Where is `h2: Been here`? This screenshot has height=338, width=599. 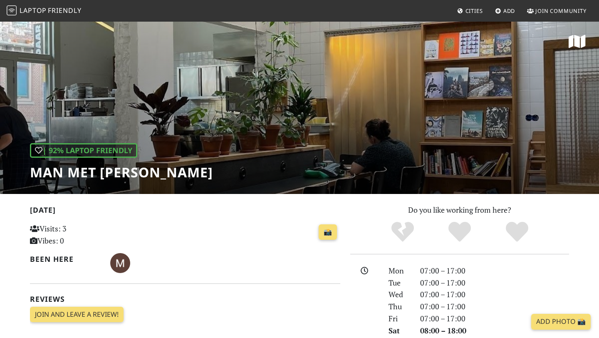 h2: Been here is located at coordinates (65, 259).